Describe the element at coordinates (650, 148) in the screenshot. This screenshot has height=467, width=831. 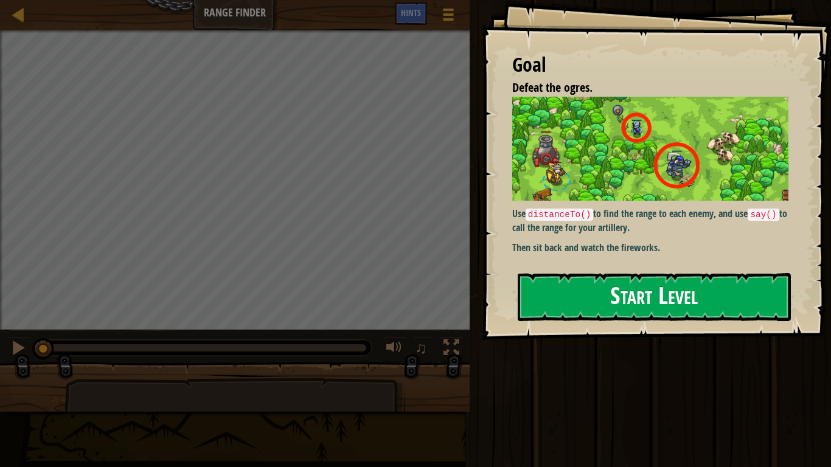
I see `img: Range finder` at that location.